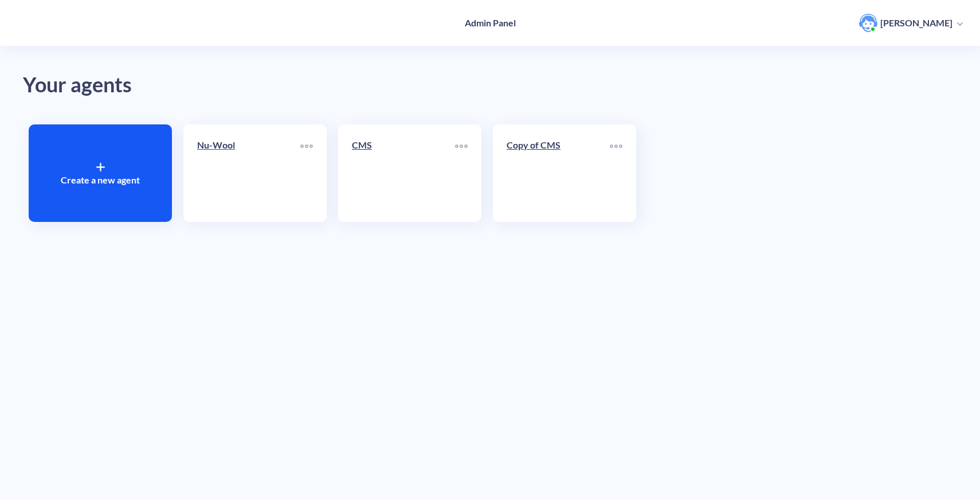  Describe the element at coordinates (248, 145) in the screenshot. I see `p: Nu-Wool` at that location.